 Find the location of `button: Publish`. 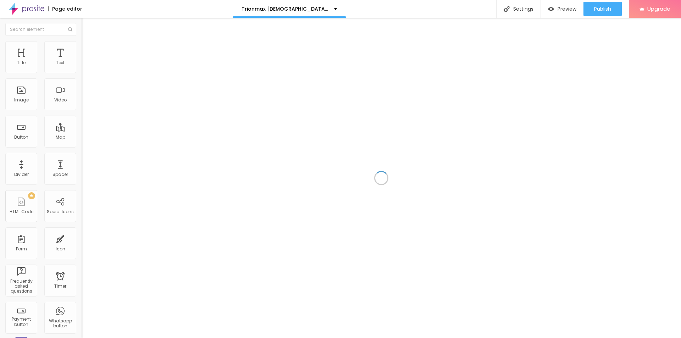

button: Publish is located at coordinates (603, 9).